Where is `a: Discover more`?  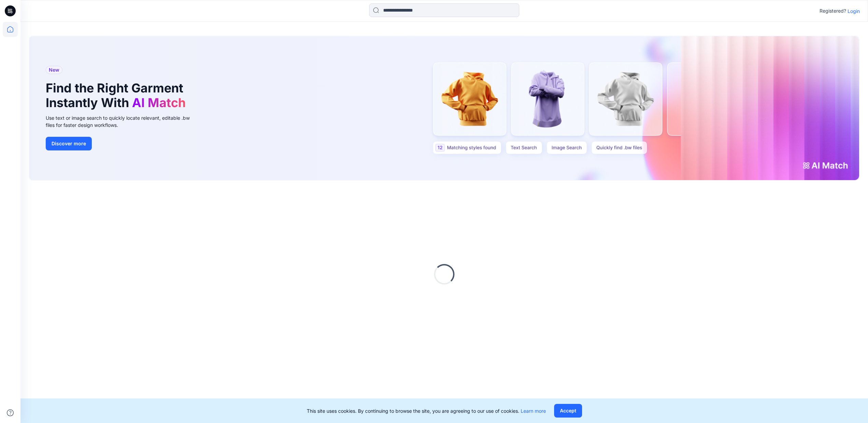 a: Discover more is located at coordinates (68, 143).